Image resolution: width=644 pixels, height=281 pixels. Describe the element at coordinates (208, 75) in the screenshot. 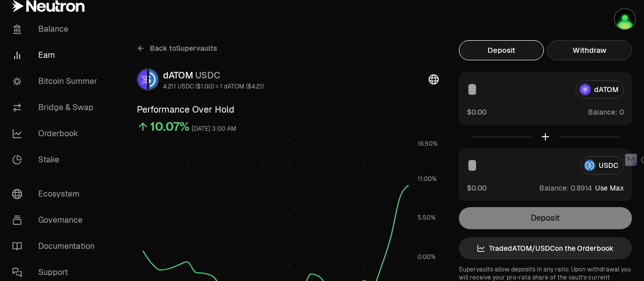

I see `span: USDC` at that location.